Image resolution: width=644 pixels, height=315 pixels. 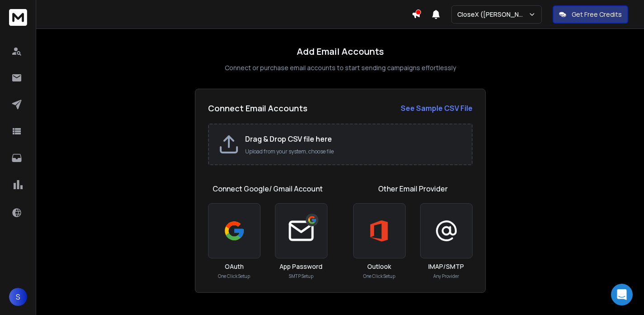 I want to click on h1: Add Email Accounts, so click(x=340, y=51).